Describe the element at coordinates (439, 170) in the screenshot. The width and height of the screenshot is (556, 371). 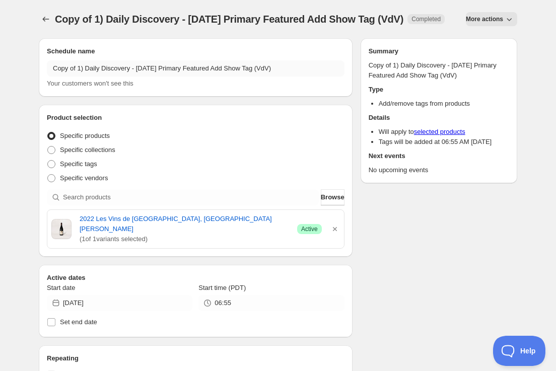
I see `p: No upcoming events` at that location.